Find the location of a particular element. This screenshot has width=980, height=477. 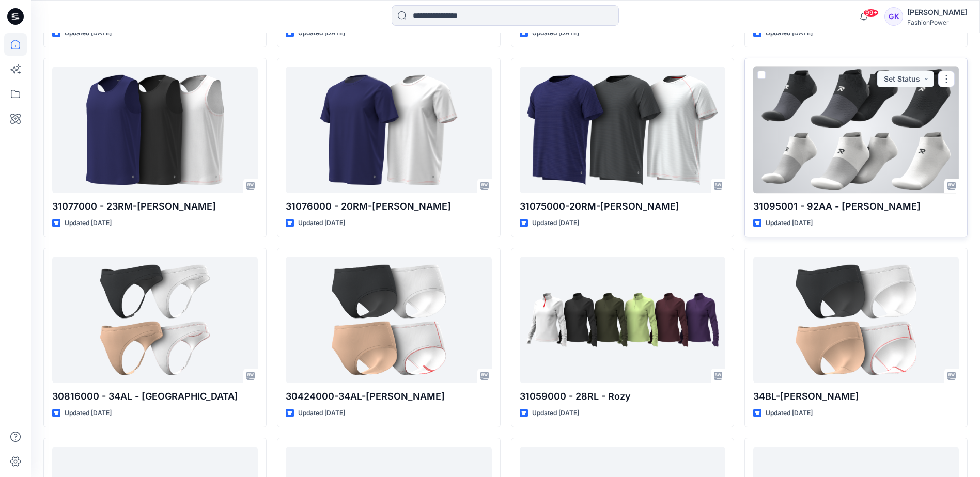

a: 30424000-34AL-Tatum is located at coordinates (388, 320).